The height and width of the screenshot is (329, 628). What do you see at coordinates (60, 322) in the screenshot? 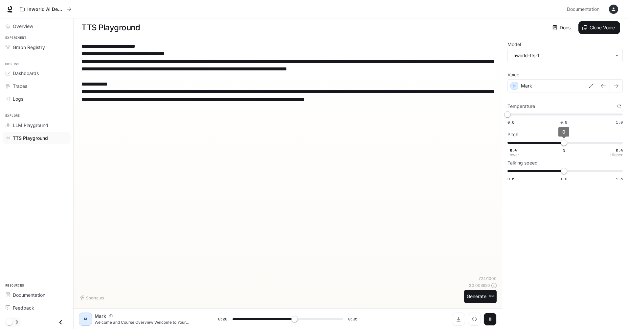
I see `button: Close drawer` at bounding box center [60, 322].